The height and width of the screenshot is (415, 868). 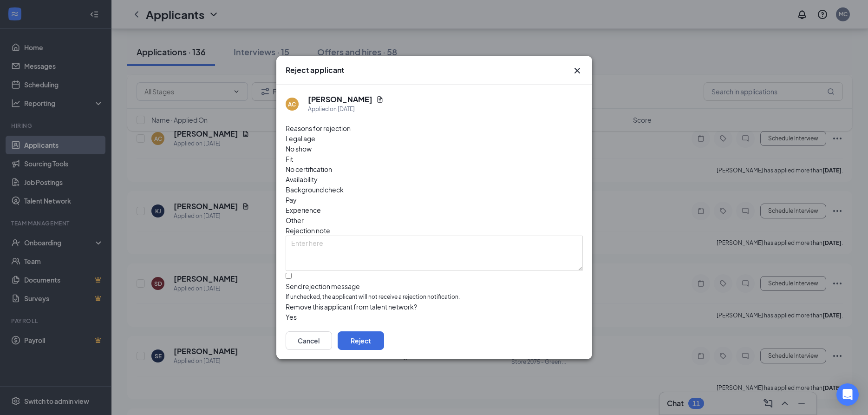 I want to click on input: Send rejection messageIf unchecked, the applicant will not receive a rejection notification., so click(x=289, y=275).